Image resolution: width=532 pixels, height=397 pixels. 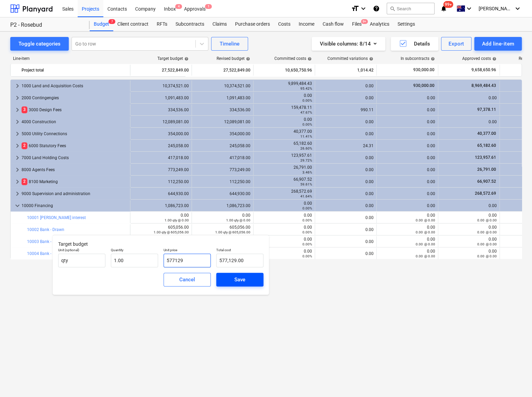 What do you see at coordinates (179, 7) in the screenshot?
I see `span: 4` at bounding box center [179, 7].